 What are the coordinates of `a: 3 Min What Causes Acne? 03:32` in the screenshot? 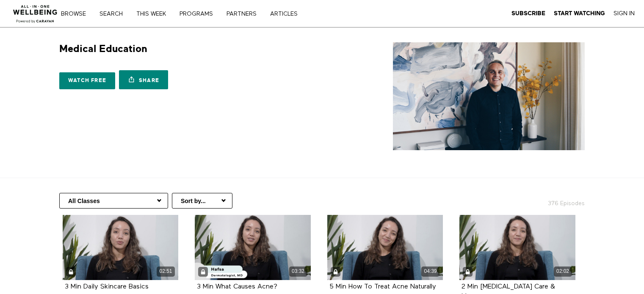 It's located at (253, 247).